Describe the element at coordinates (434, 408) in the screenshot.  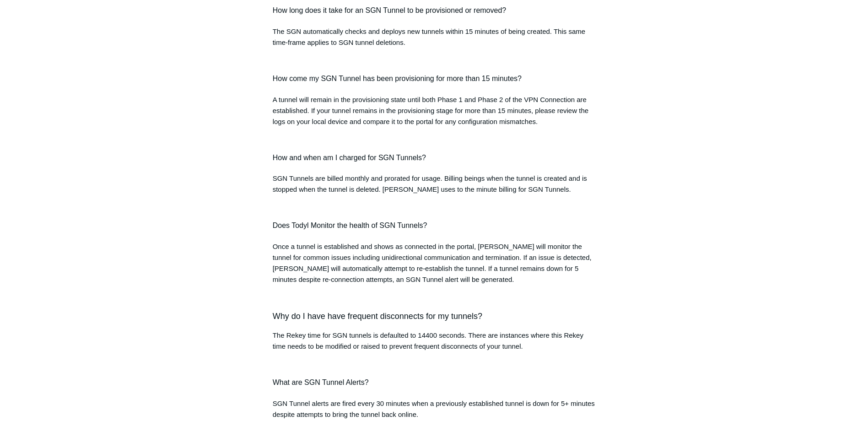
I see `span: SGN Tunnel alerts are fired every 30 minutes when a previously established tunnel is down for 5+ ...` at that location.